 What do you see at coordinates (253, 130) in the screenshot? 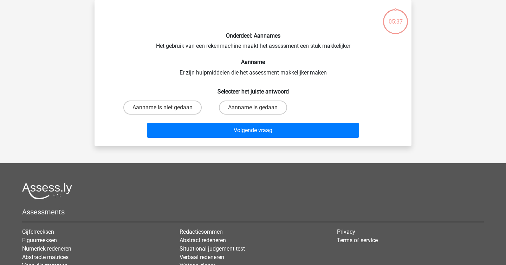
I see `button: Volgende vraag` at bounding box center [253, 130].